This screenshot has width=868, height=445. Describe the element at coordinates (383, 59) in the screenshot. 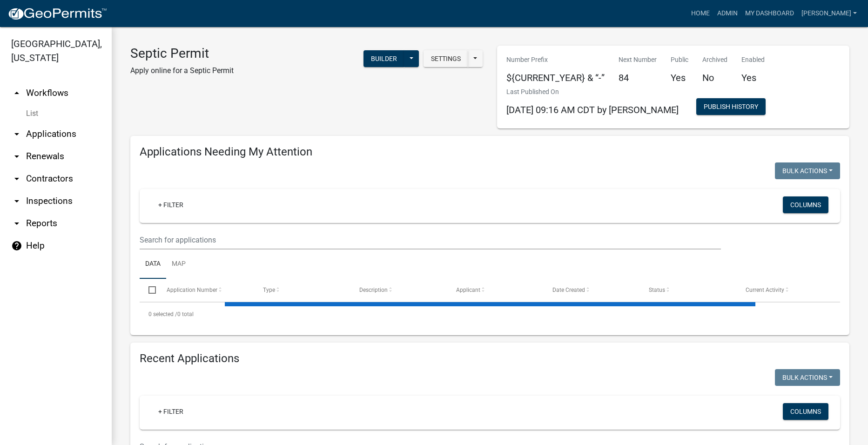

I see `button: Builder` at that location.